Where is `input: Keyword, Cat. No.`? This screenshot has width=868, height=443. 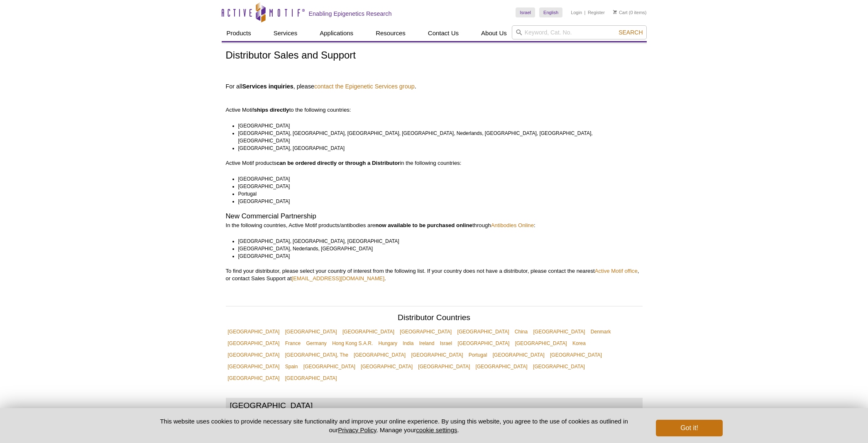
input: Keyword, Cat. No. is located at coordinates (579, 32).